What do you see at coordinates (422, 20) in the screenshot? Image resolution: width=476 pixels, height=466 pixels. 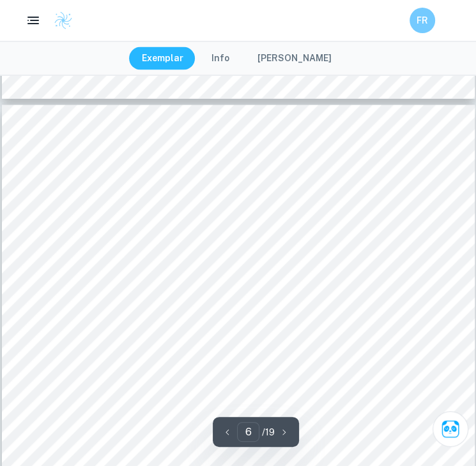 I see `h6: FR` at bounding box center [422, 20].